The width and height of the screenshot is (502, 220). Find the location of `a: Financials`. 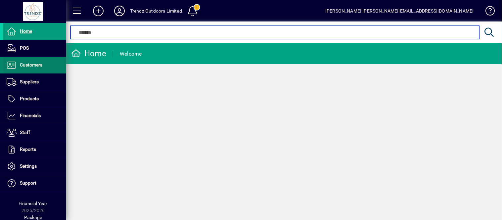

a: Financials is located at coordinates (35, 116).